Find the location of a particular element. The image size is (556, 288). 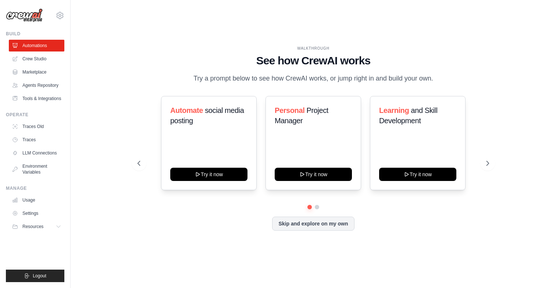

button: Skip and explore on my own is located at coordinates (313, 224).